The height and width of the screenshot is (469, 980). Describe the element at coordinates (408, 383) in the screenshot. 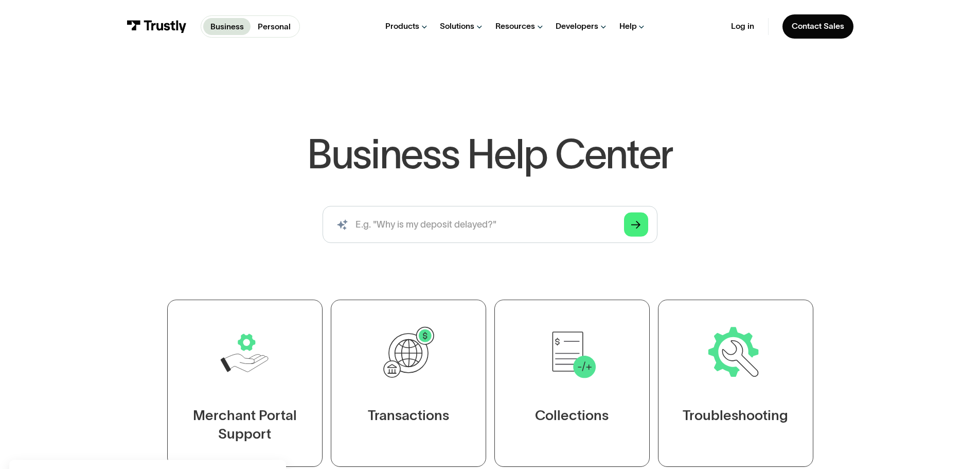

I see `a: Transactions` at that location.